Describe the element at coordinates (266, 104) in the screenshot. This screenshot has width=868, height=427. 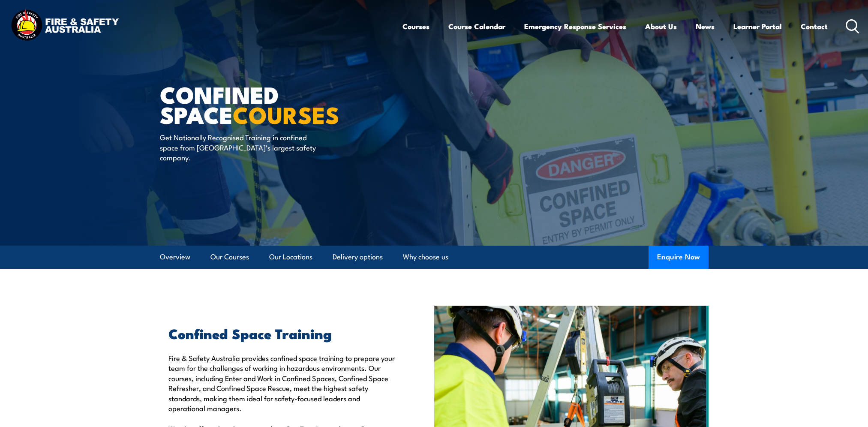
I see `h1: Confined Space` at that location.